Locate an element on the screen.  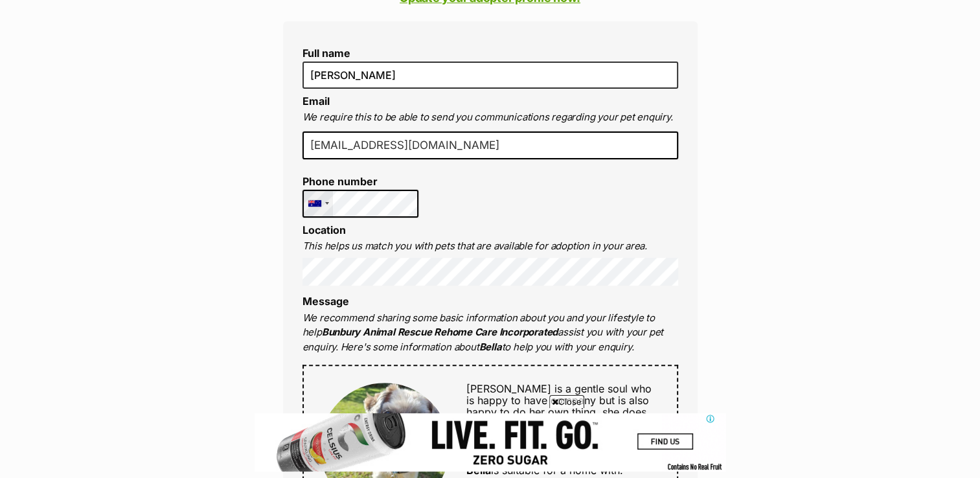
label: Message is located at coordinates (326, 301).